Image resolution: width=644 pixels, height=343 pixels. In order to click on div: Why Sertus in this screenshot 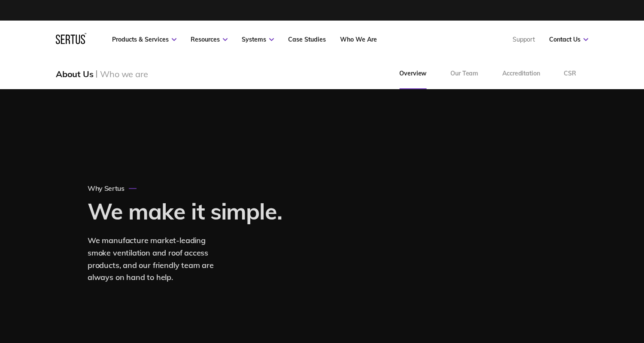, I will do `click(112, 188)`.